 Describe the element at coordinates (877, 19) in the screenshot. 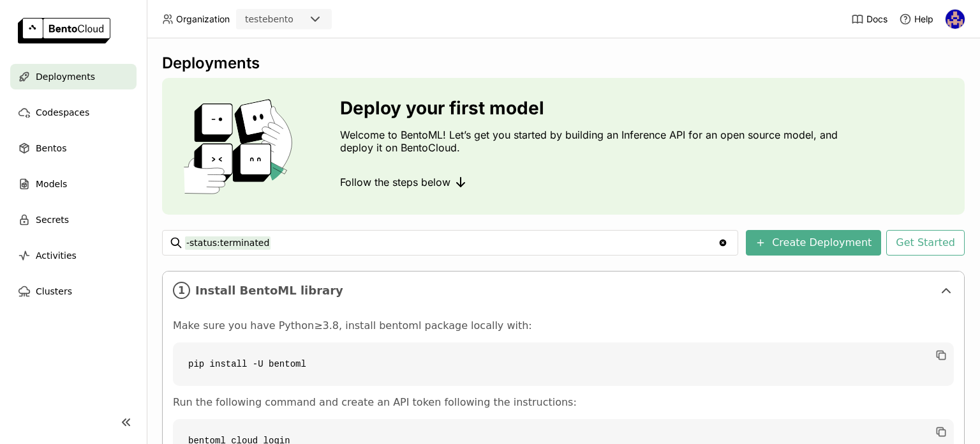

I see `span: Docs` at that location.